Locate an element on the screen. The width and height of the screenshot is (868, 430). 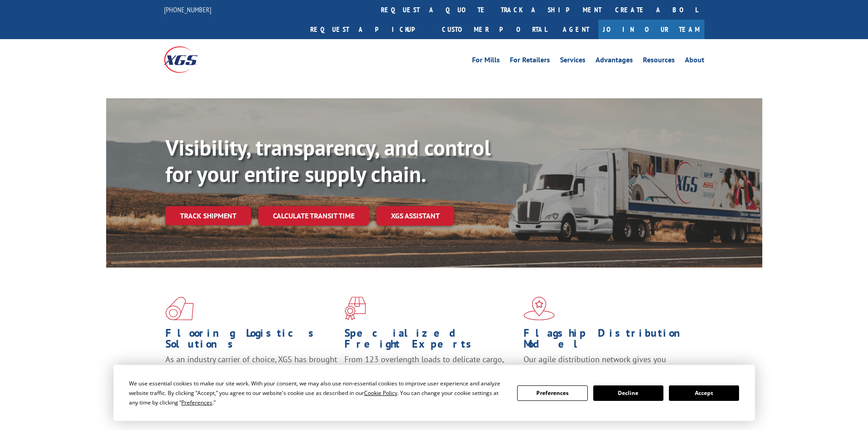
a: Request a pickup is located at coordinates (369, 29).